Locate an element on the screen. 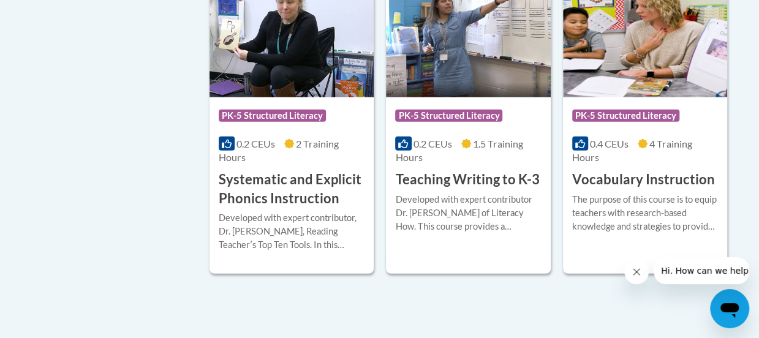 Image resolution: width=759 pixels, height=338 pixels. span: 0.4 CEUs is located at coordinates (609, 143).